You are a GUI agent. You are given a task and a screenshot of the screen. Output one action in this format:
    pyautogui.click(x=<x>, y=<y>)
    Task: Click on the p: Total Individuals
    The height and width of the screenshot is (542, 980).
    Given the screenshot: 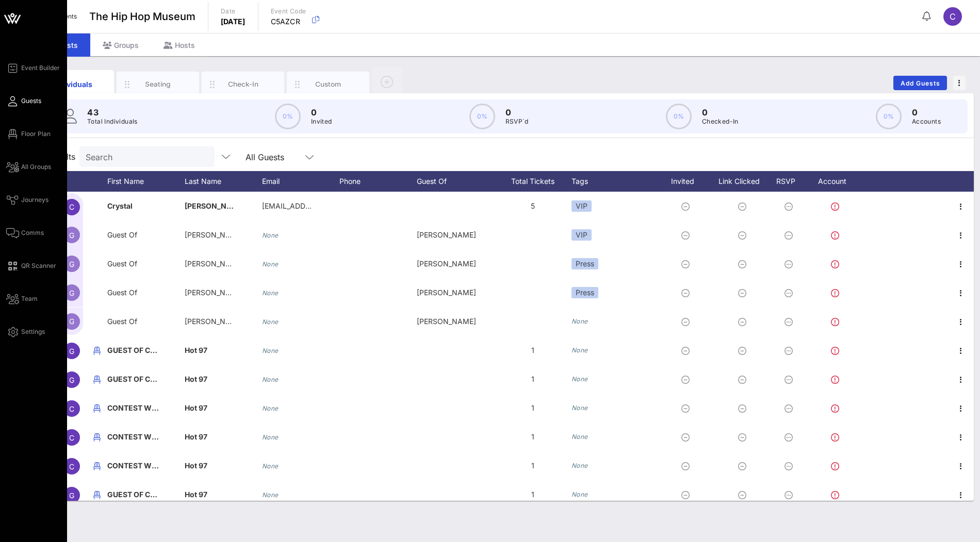 What is the action you would take?
    pyautogui.click(x=113, y=122)
    